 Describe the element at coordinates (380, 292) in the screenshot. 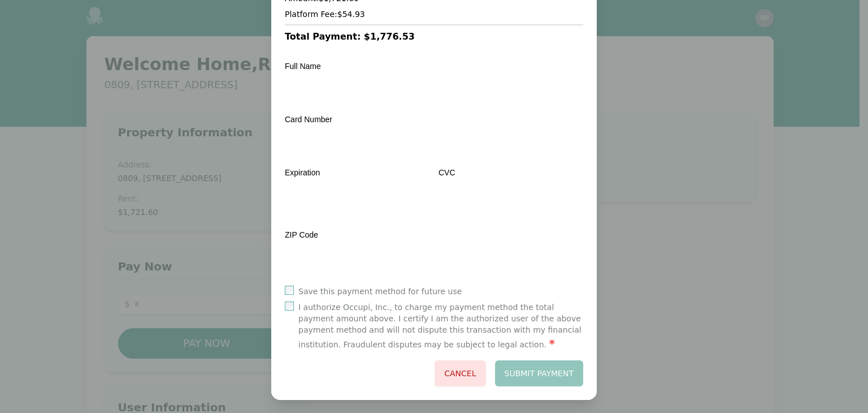

I see `label: Save this payment method for future use` at that location.